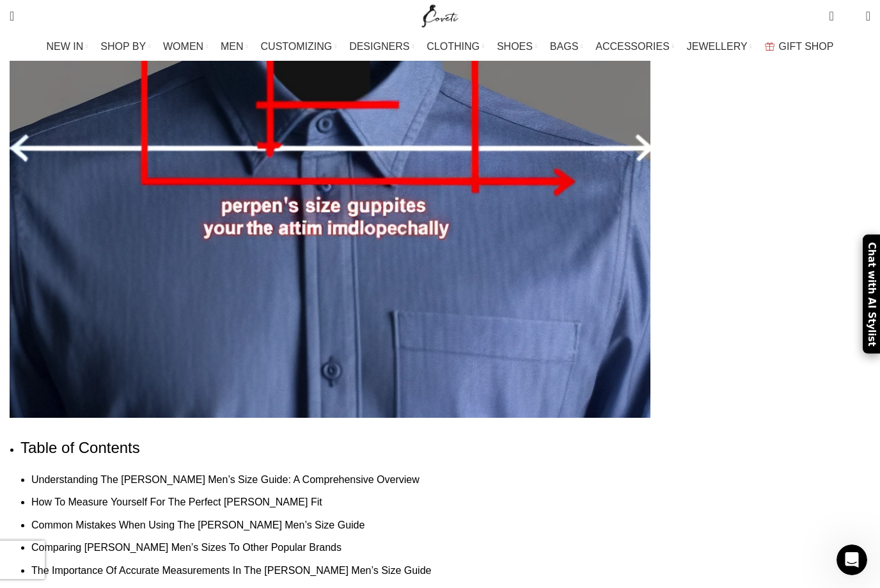 Image resolution: width=880 pixels, height=588 pixels. What do you see at coordinates (717, 46) in the screenshot?
I see `span: JEWELLERY` at bounding box center [717, 46].